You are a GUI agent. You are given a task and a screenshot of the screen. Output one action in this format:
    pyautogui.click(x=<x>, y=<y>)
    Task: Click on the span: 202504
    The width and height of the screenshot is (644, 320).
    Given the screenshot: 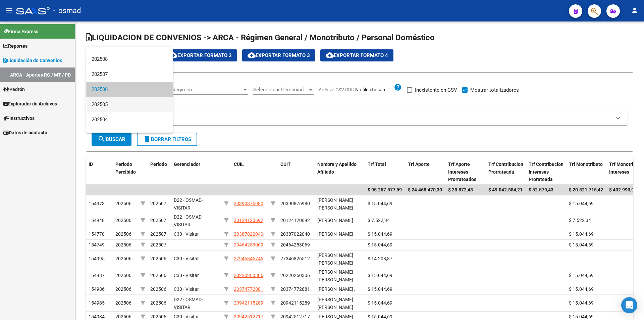 What is the action you would take?
    pyautogui.click(x=129, y=120)
    